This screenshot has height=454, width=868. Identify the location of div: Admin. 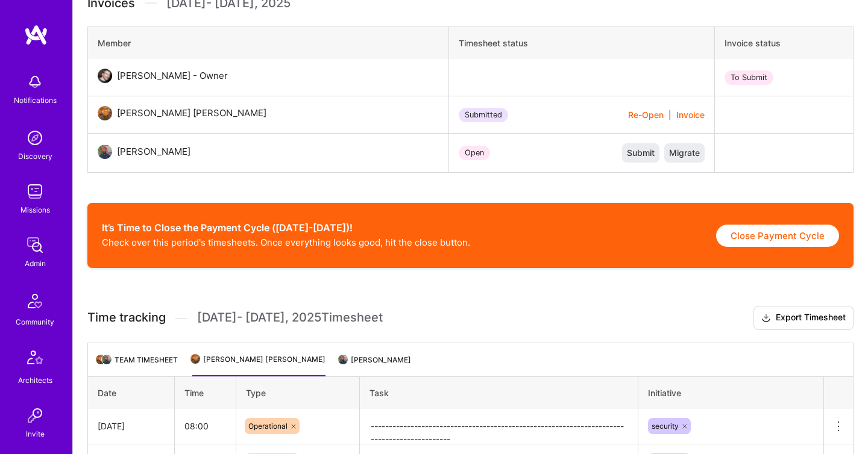
(35, 263).